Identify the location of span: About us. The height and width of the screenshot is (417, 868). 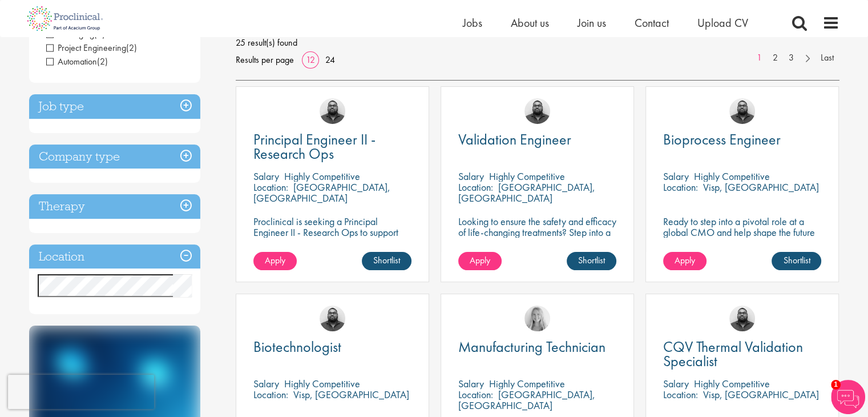
(530, 23).